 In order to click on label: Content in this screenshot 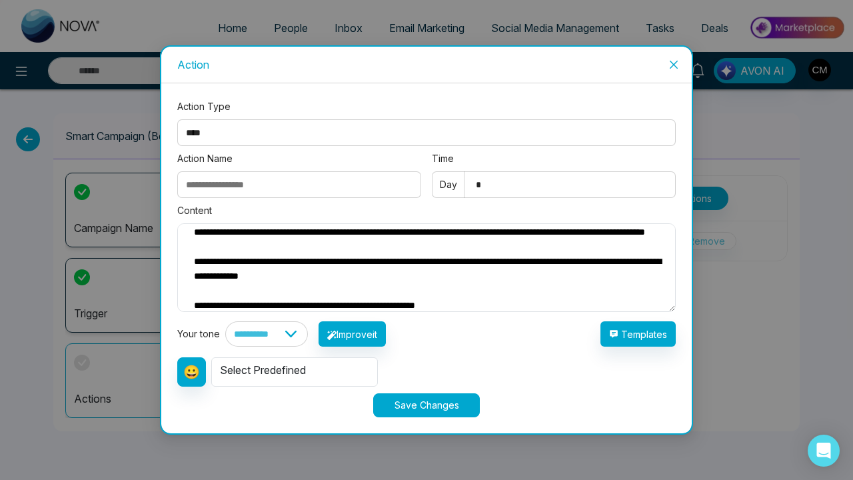, I will do `click(426, 211)`.